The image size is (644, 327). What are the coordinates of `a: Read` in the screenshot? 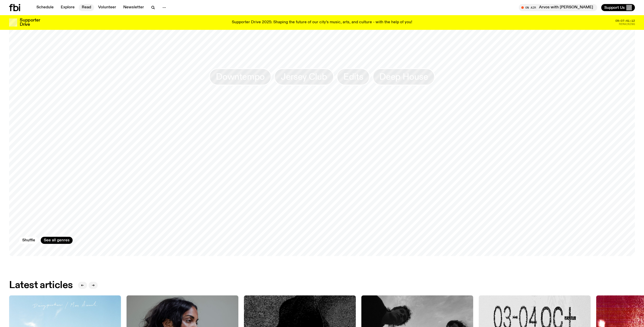 It's located at (87, 8).